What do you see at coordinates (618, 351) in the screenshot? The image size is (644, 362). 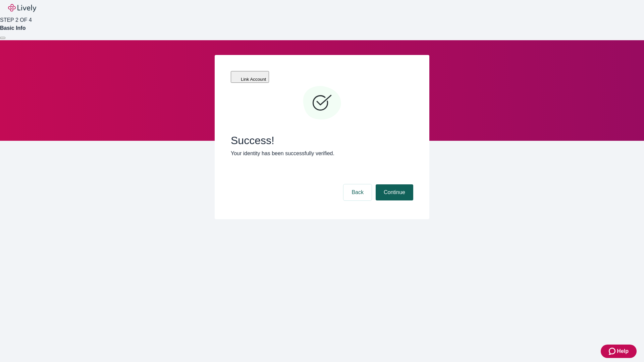 I see `button: Zendesk support iconHelp` at bounding box center [618, 351].